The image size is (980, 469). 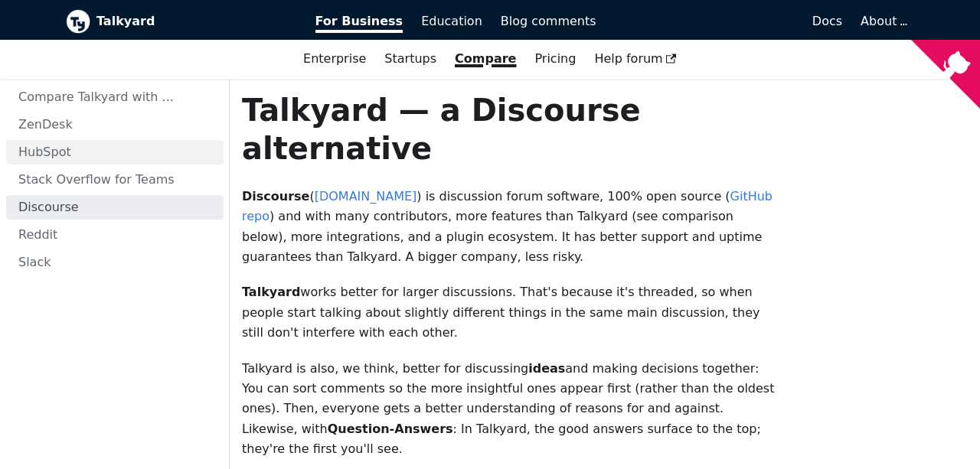 I want to click on span: Education, so click(x=452, y=21).